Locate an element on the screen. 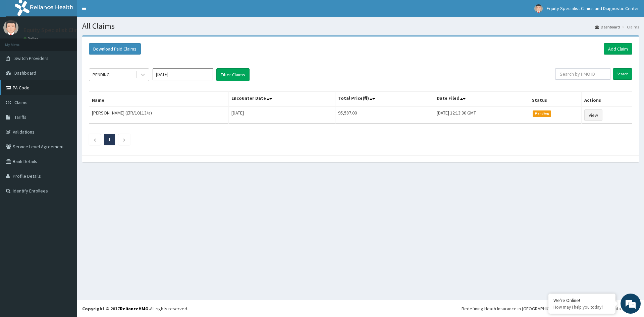 The width and height of the screenshot is (644, 317). li: Claims is located at coordinates (629, 27).